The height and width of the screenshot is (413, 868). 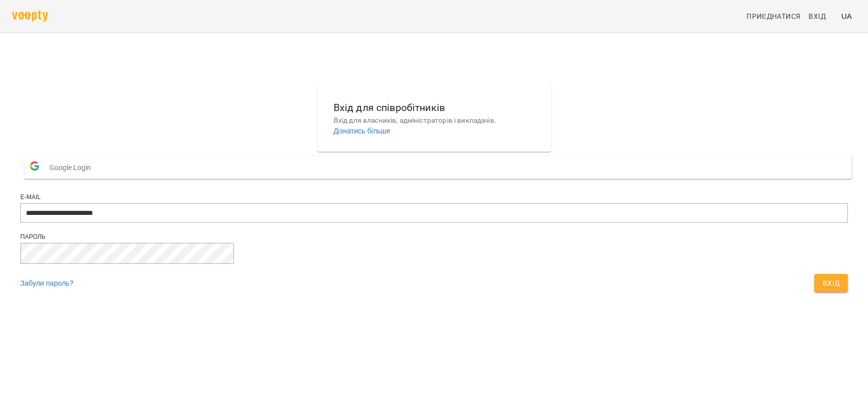 What do you see at coordinates (821, 16) in the screenshot?
I see `a: Вхід` at bounding box center [821, 16].